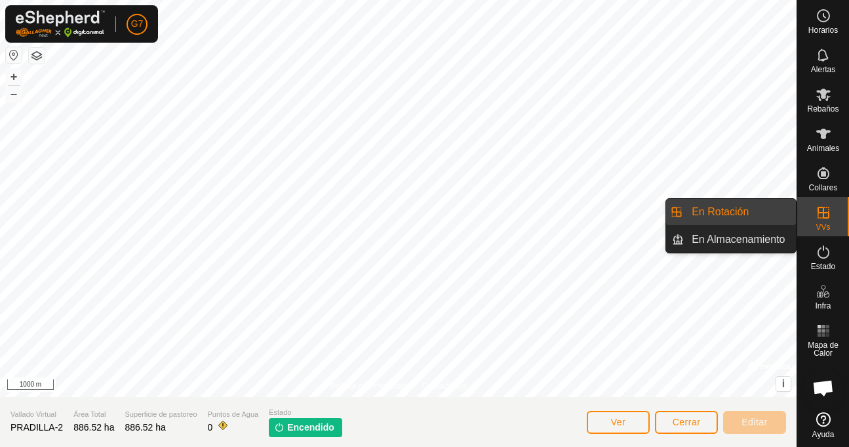  Describe the element at coordinates (14, 55) in the screenshot. I see `button: Restablecer Mapa` at that location.